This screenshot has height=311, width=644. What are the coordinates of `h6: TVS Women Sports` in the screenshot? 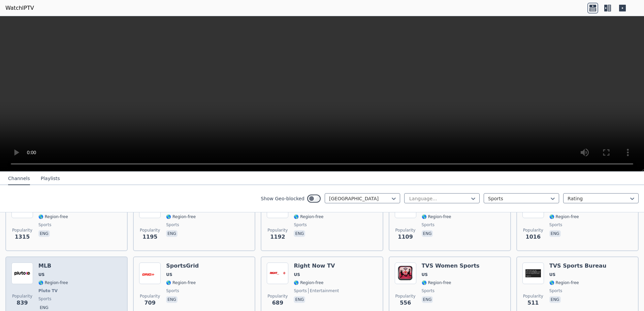 It's located at (451, 266).